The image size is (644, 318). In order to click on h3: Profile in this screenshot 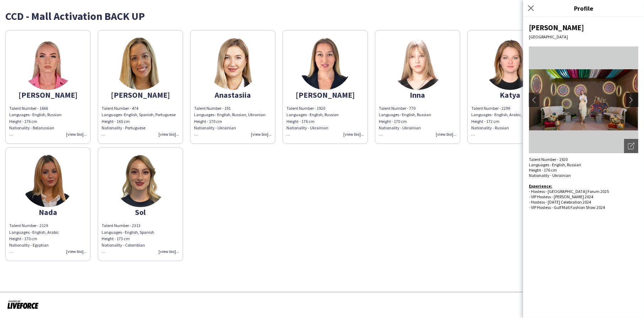, I will do `click(583, 8)`.